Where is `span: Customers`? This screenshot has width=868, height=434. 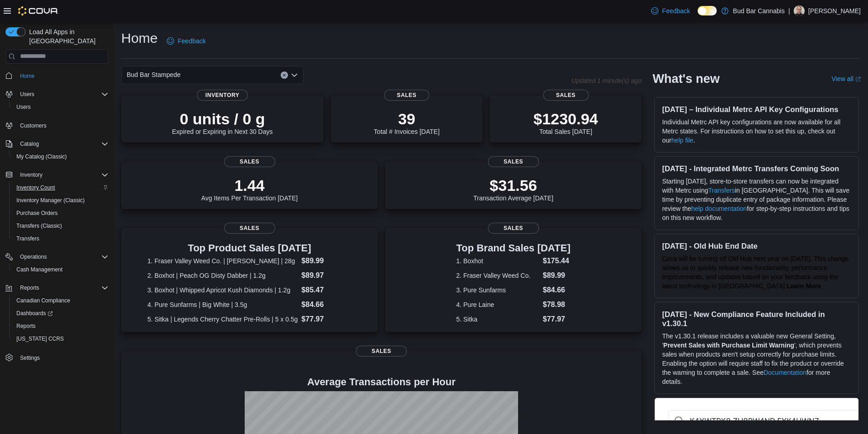
span: Customers is located at coordinates (63, 125).